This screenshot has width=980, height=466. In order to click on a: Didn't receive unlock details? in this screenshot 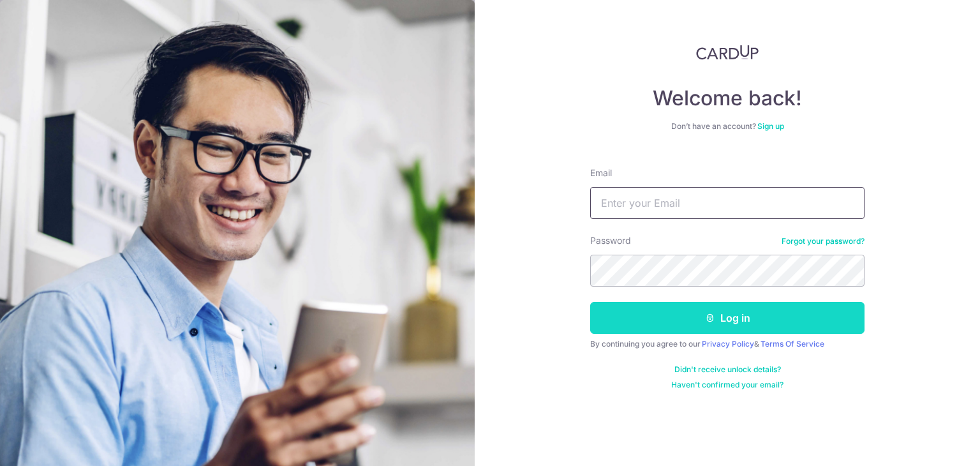, I will do `click(727, 369)`.